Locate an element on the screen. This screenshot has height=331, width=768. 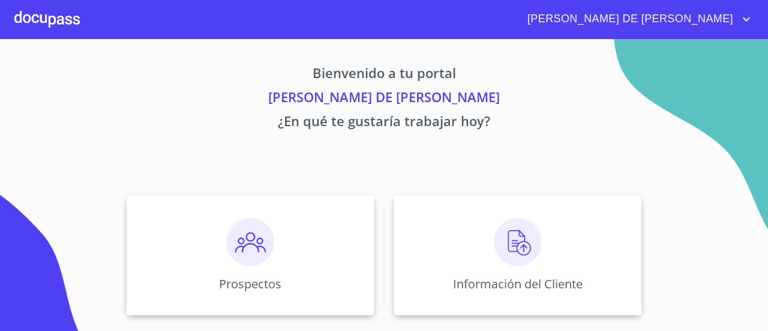
img: prospectos.png is located at coordinates (250, 242).